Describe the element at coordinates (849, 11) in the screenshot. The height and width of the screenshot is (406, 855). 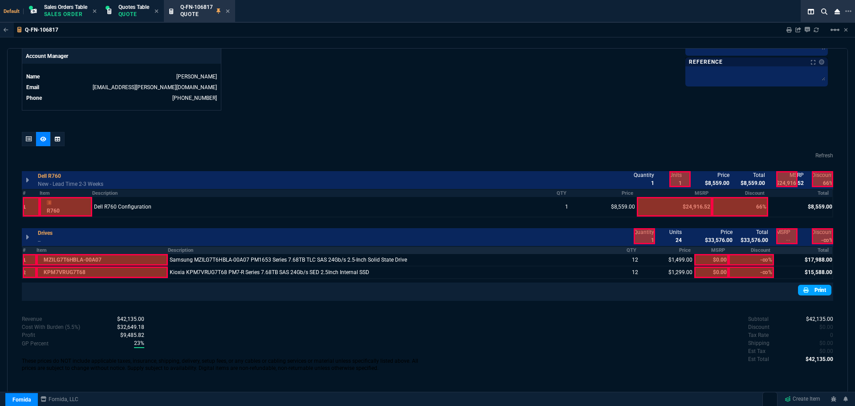
I see `nx-icon: Open New Tab` at that location.